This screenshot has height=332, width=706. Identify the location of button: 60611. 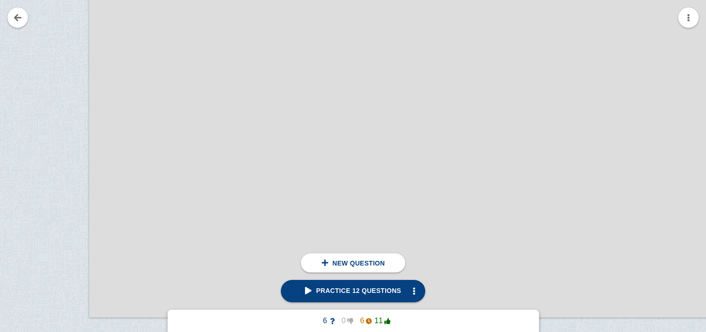
(353, 320).